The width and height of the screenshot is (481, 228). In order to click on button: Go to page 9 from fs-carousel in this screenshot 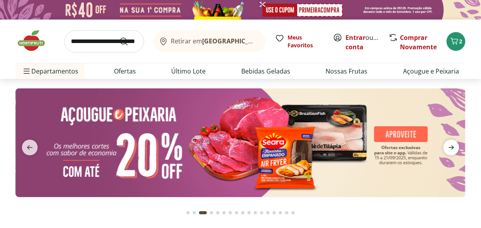, I will do `click(243, 213)`.